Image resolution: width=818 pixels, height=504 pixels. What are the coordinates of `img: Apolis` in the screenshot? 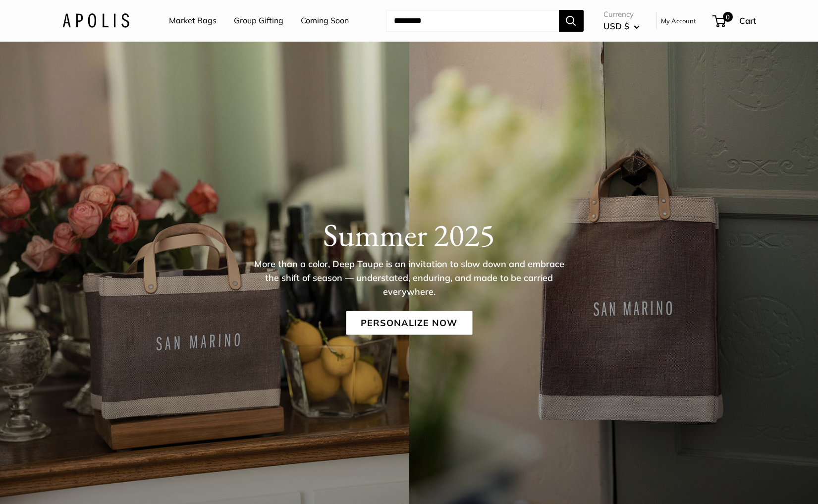 It's located at (96, 20).